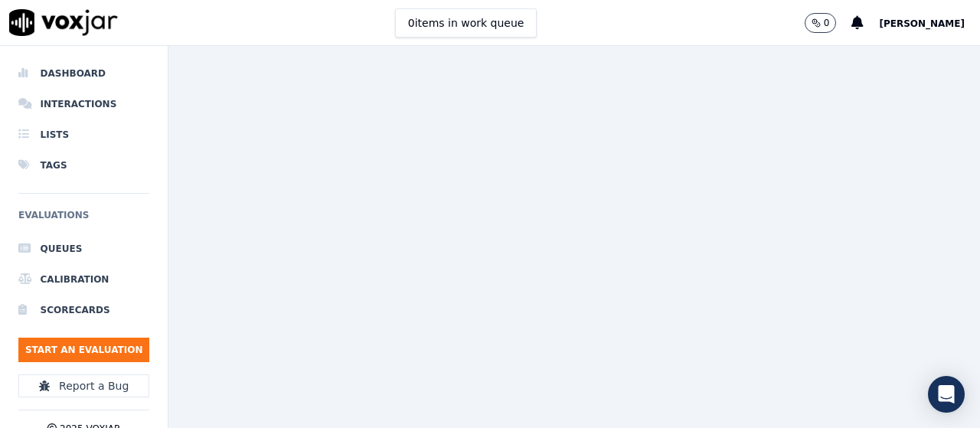 This screenshot has height=428, width=980. I want to click on li: Queues, so click(83, 249).